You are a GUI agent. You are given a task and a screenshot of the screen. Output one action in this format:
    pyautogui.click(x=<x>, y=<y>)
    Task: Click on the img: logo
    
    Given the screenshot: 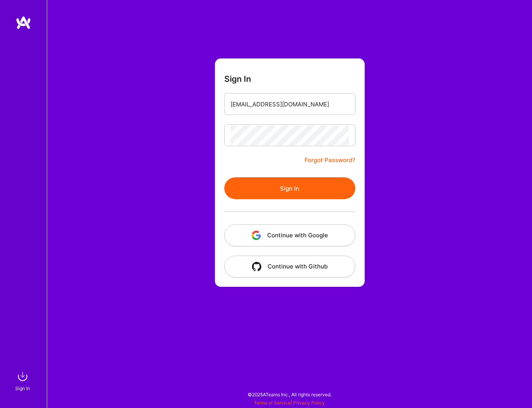 What is the action you would take?
    pyautogui.click(x=23, y=22)
    